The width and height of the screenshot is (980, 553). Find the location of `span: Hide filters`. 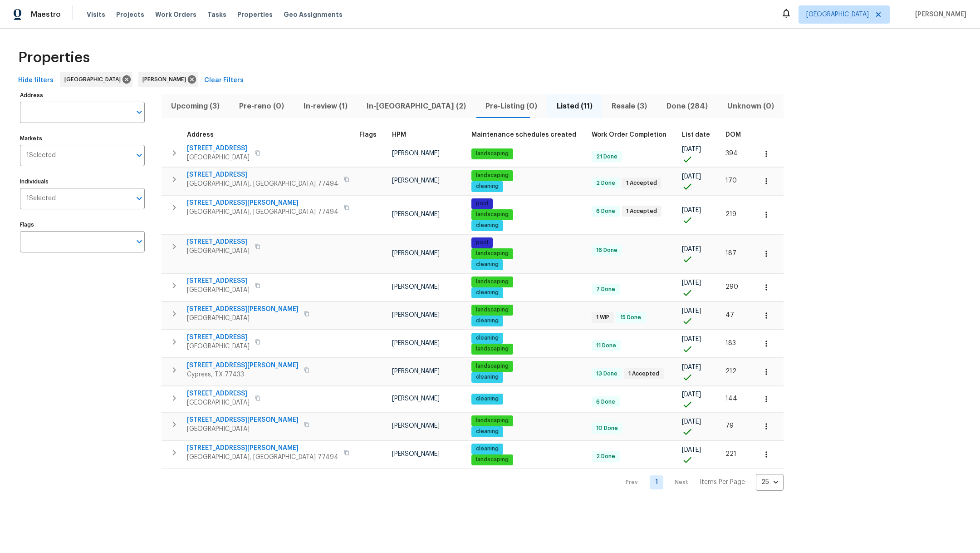

span: Hide filters is located at coordinates (36, 80).